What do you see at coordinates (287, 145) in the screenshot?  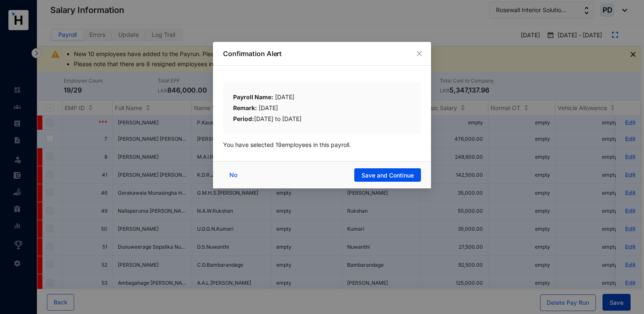 I see `span: You have selected 19 employees in this payroll.` at bounding box center [287, 145].